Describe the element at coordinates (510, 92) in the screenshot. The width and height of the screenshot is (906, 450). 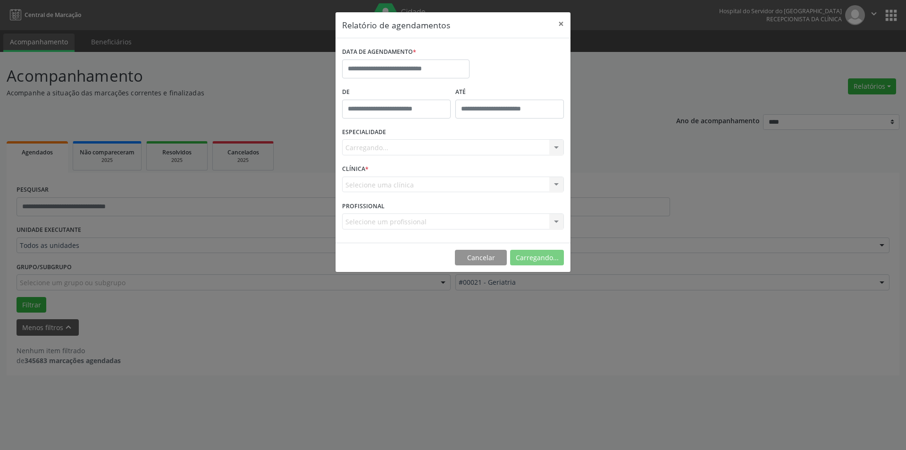
I see `label: ATÉ` at that location.